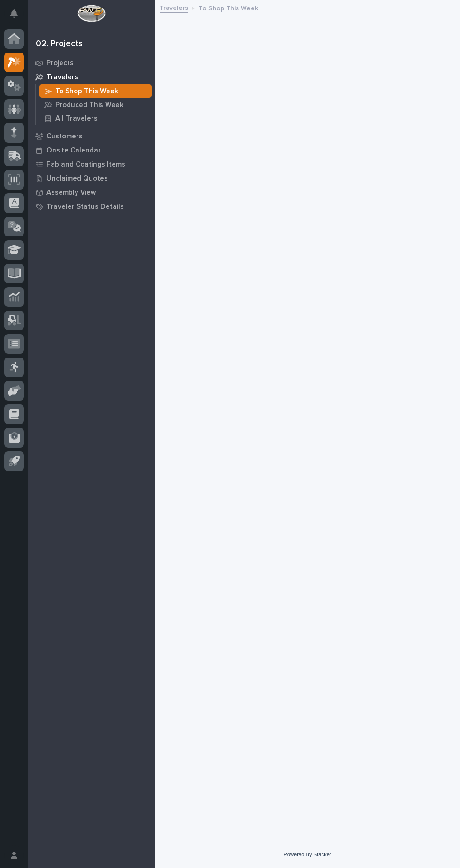  What do you see at coordinates (92, 63) in the screenshot?
I see `a: Projects` at bounding box center [92, 63].